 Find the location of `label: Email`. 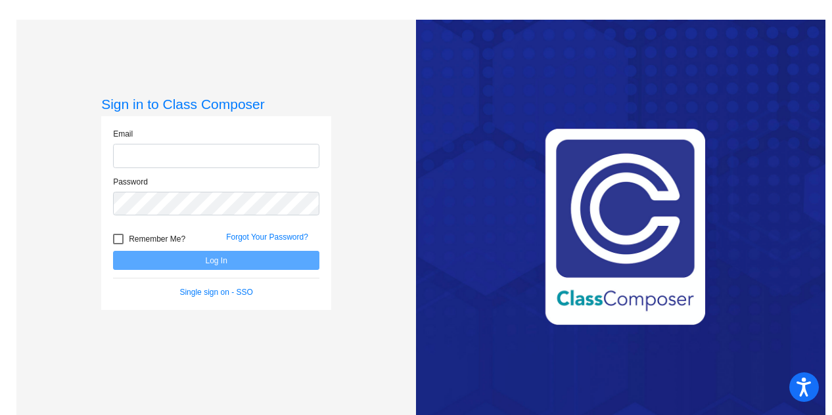

label: Email is located at coordinates (123, 134).